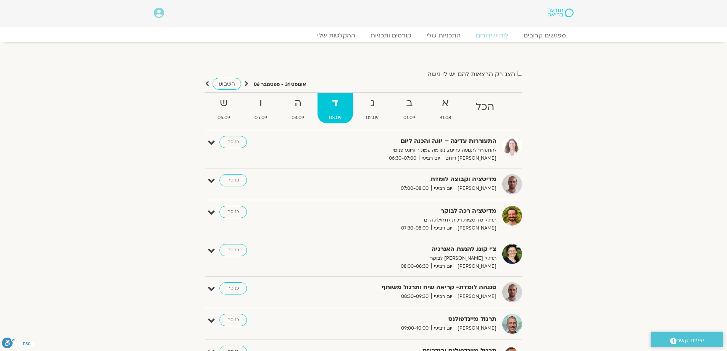 Image resolution: width=727 pixels, height=351 pixels. I want to click on span: 31.08, so click(445, 117).